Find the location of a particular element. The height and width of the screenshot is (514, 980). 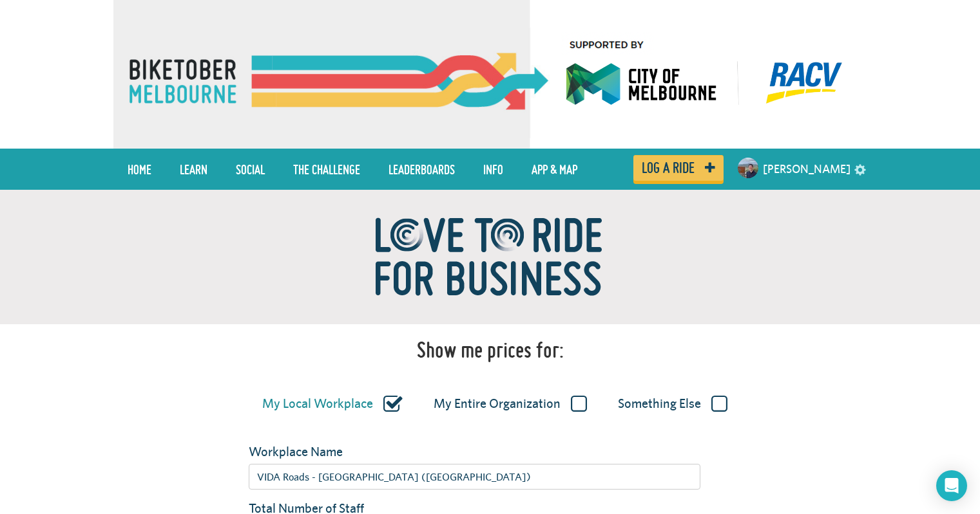

label: Workplace Name is located at coordinates (318, 452).